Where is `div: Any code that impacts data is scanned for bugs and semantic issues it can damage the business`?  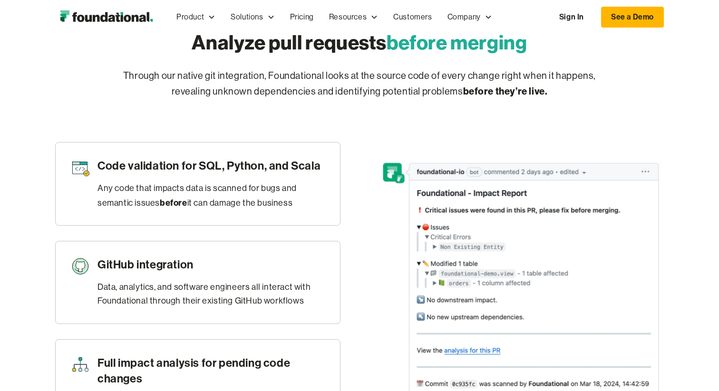
div: Any code that impacts data is scanned for bugs and semantic issues it can damage the business is located at coordinates (211, 196).